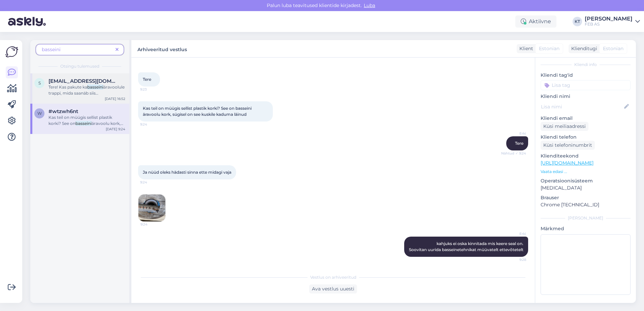 This screenshot has width=644, height=311. I want to click on span: Tere! Kas pakute ka, so click(68, 87).